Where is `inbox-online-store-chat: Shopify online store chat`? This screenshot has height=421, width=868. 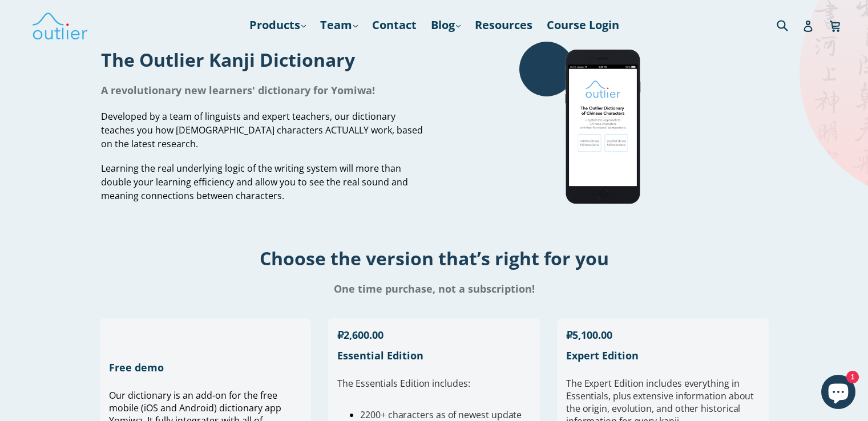
inbox-online-store-chat: Shopify online store chat is located at coordinates (838, 393).